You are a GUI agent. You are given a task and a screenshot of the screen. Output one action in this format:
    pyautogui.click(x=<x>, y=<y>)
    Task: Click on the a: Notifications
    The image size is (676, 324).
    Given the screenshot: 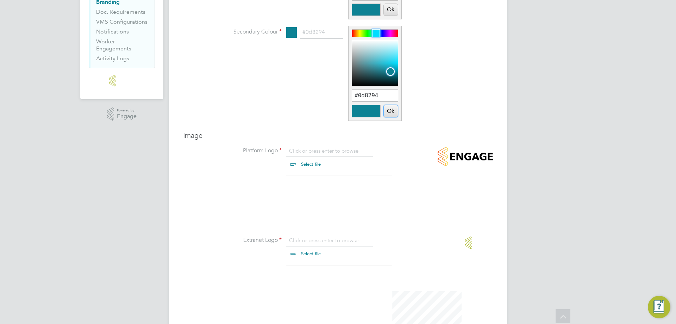 What is the action you would take?
    pyautogui.click(x=112, y=31)
    